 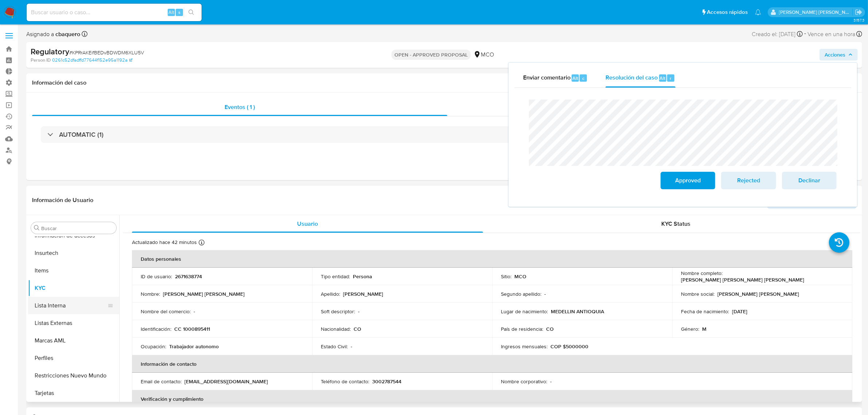 What do you see at coordinates (336, 329) in the screenshot?
I see `p: Nacionalidad :` at bounding box center [336, 329].